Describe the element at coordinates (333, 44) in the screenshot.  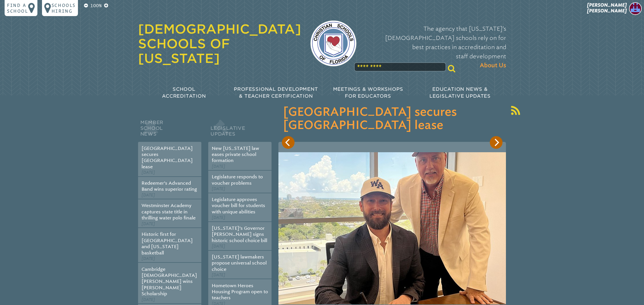
I see `img: csf-logo-web-colors.png` at that location.